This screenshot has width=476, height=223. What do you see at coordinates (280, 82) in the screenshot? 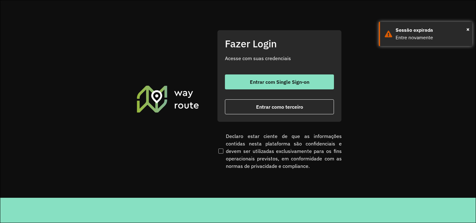
I see `span: Entrar com Single Sign-on` at bounding box center [280, 82].